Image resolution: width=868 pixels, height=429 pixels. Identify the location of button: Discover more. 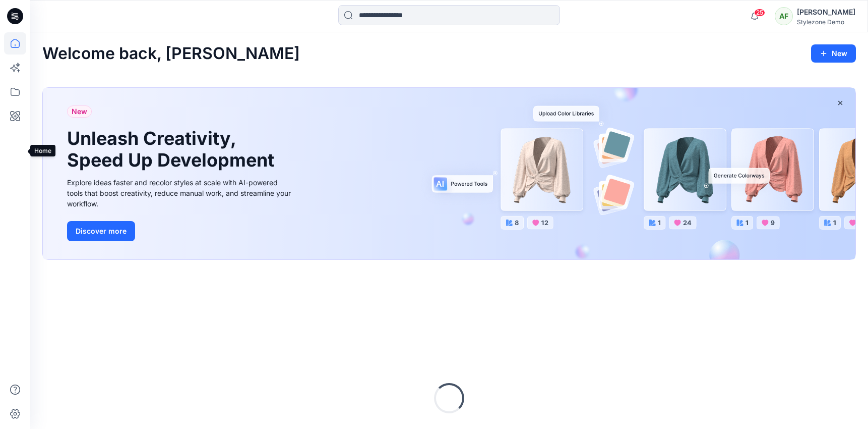
(101, 231).